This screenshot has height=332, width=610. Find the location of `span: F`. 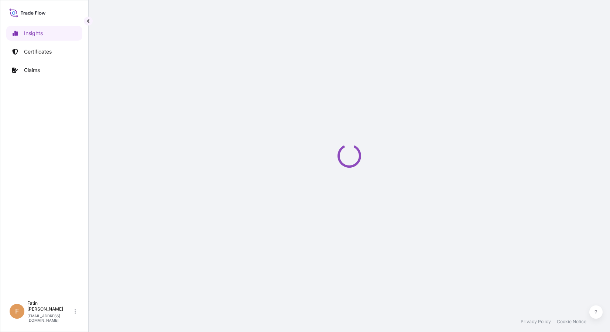

span: F is located at coordinates (17, 311).